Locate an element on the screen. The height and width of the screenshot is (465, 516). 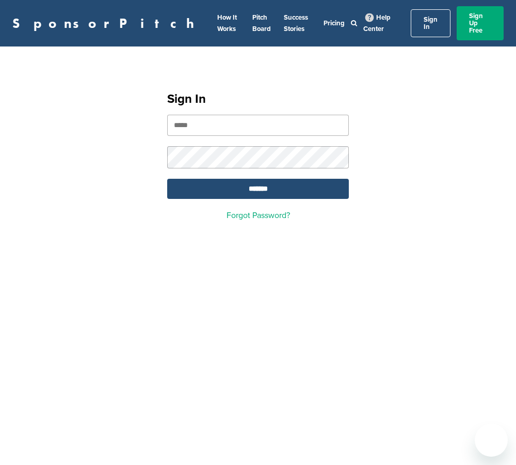
a: Sign In is located at coordinates (431, 23).